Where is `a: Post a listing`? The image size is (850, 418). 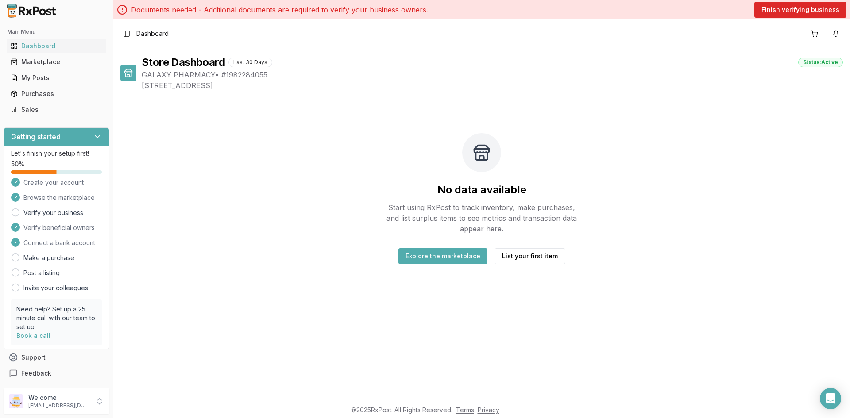 a: Post a listing is located at coordinates (42, 273).